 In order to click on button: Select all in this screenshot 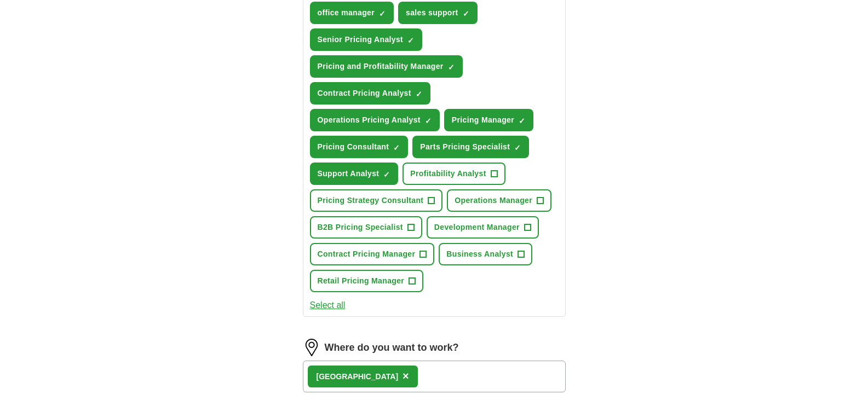, I will do `click(327, 306)`.